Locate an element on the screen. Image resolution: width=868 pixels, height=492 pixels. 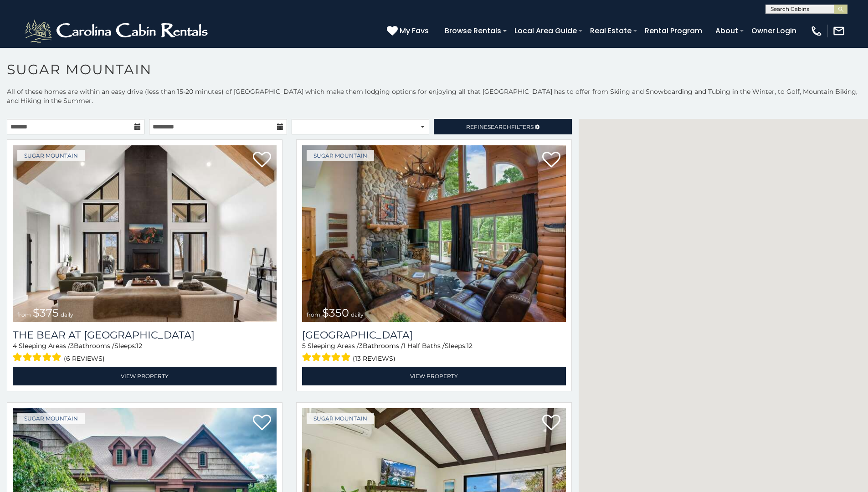
img: The Bear At Sugar Mountain is located at coordinates (145, 234).